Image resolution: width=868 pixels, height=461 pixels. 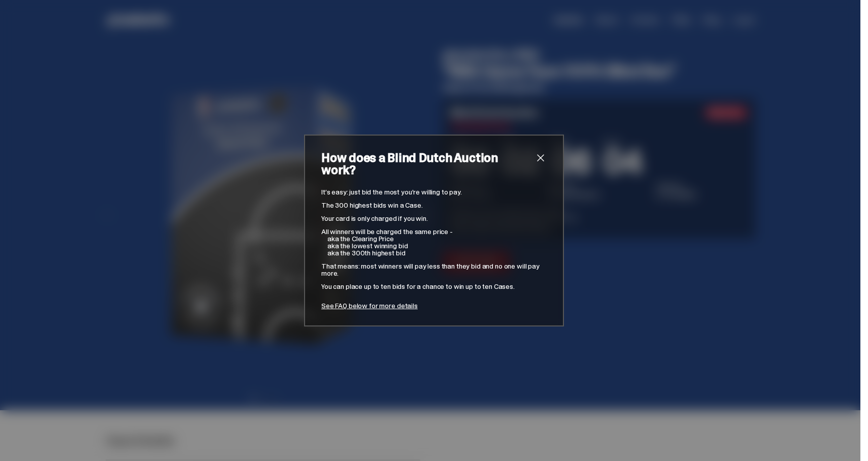 What do you see at coordinates (428, 164) in the screenshot?
I see `h2: How does a Blind Dutch Auction work?` at bounding box center [428, 164].